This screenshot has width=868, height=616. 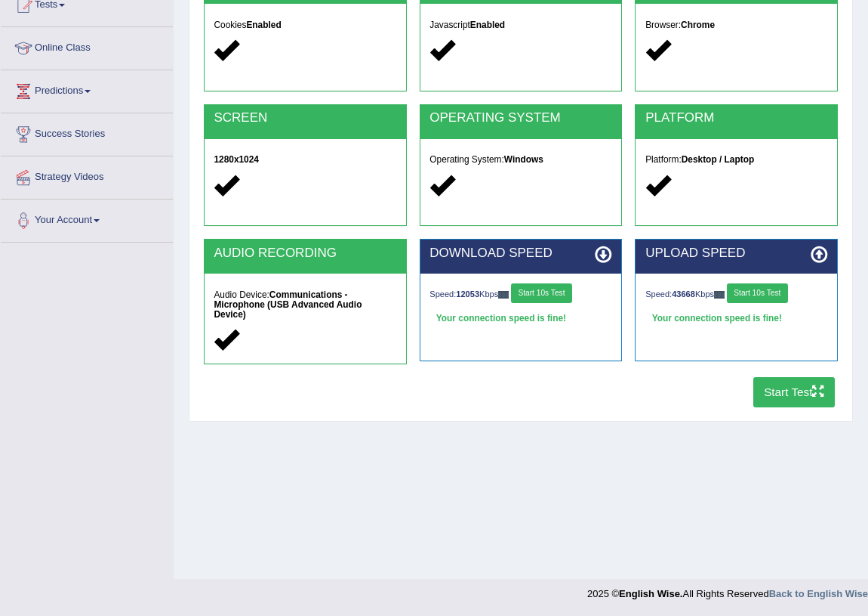 I want to click on h2: PLATFORM, so click(x=736, y=118).